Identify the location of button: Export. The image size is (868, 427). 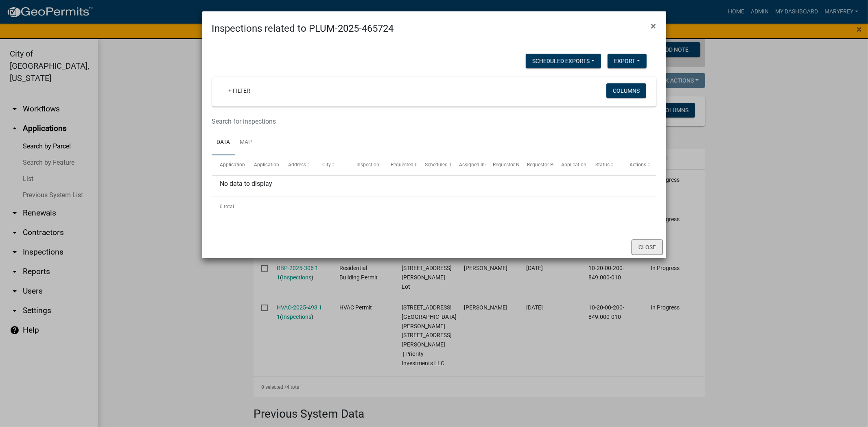
(627, 61).